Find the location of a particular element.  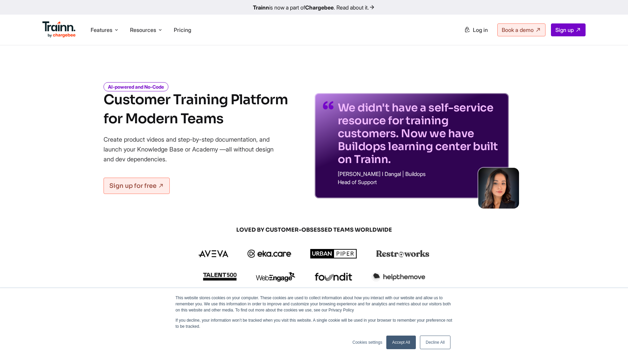

span: Pricing is located at coordinates (182, 30).